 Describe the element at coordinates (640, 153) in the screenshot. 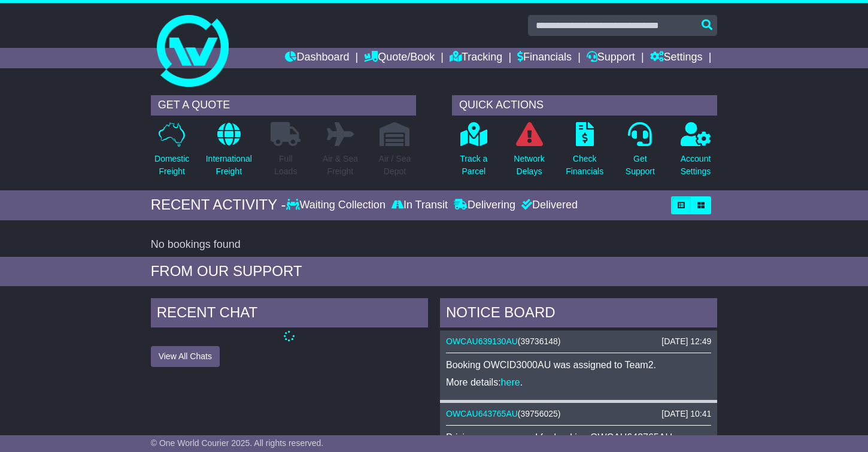

I see `a: GetSupport` at that location.